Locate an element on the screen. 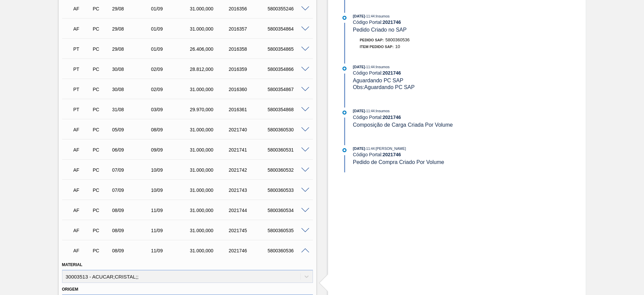  div: 05/09/2025 is located at coordinates (132, 129).